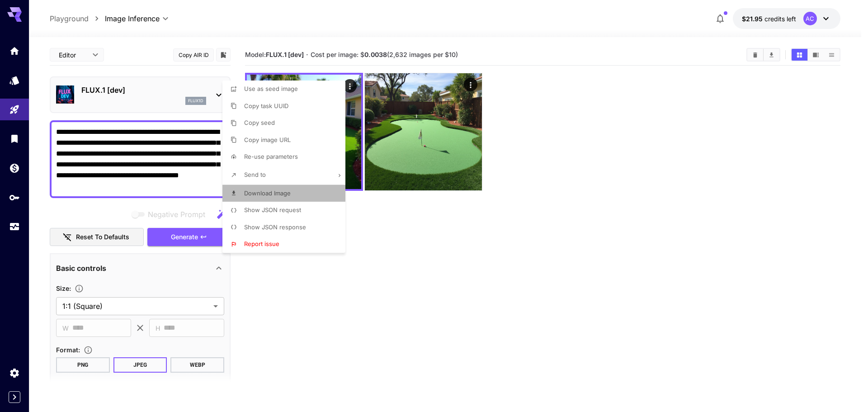  Describe the element at coordinates (255, 175) in the screenshot. I see `span: Send to` at that location.